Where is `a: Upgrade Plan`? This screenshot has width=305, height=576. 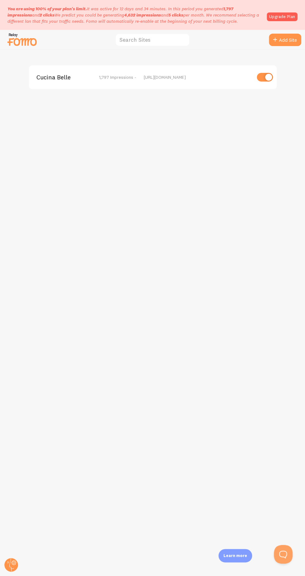 a: Upgrade Plan is located at coordinates (282, 17).